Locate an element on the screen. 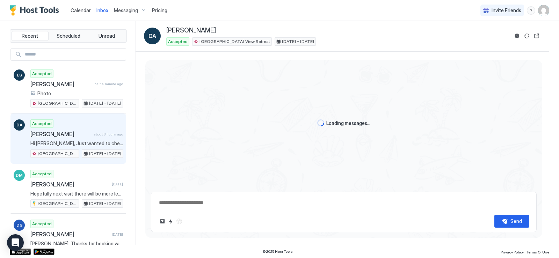 This screenshot has height=258, width=559. div: Send is located at coordinates (516, 221).